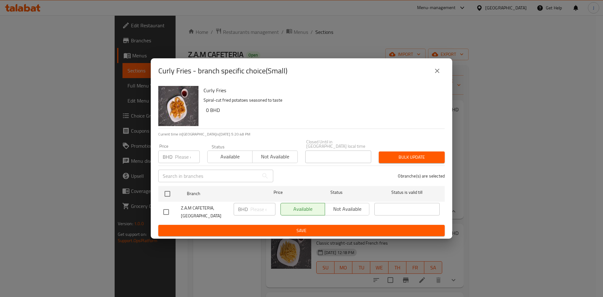 The width and height of the screenshot is (603, 297). What do you see at coordinates (230, 157) in the screenshot?
I see `button: Available` at bounding box center [230, 157].